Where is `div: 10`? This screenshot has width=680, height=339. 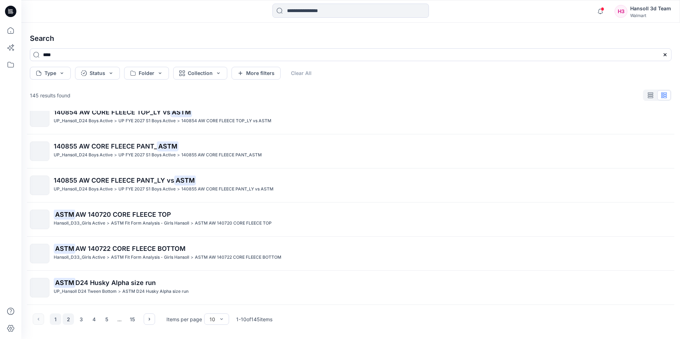 div: 10 is located at coordinates (212, 319).